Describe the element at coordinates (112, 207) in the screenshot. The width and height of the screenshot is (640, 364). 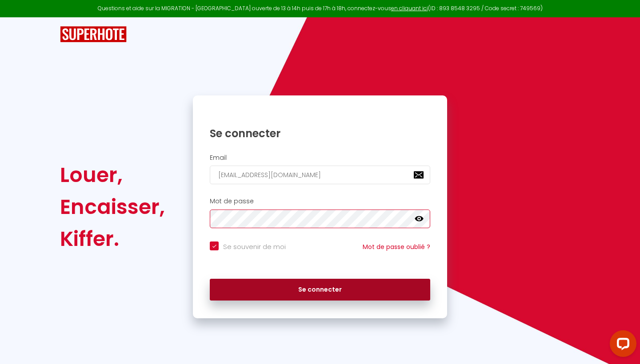
I see `div: Encaisser,` at that location.